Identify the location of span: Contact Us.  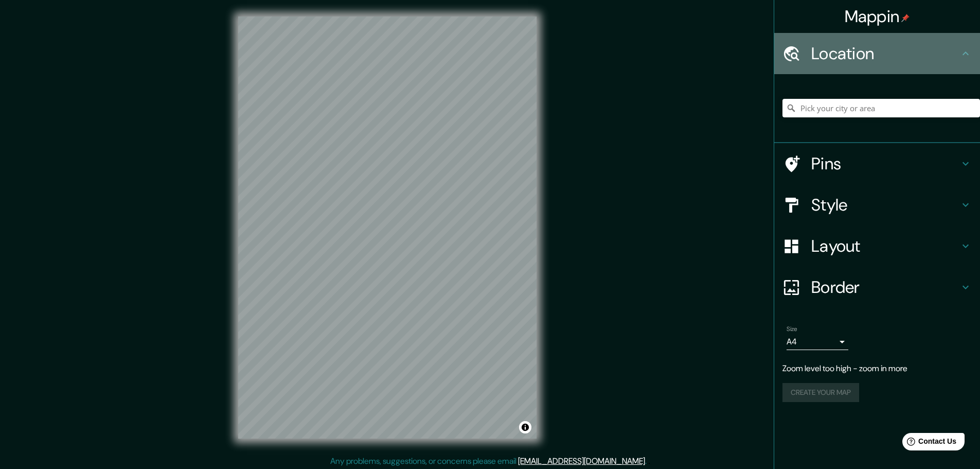
(49, 12).